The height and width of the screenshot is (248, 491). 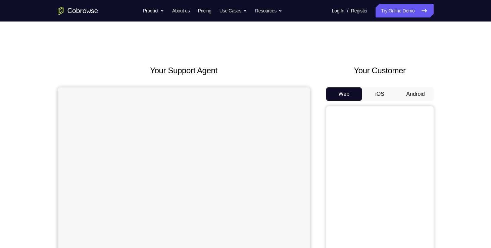 I want to click on h2: Your Customer, so click(x=380, y=70).